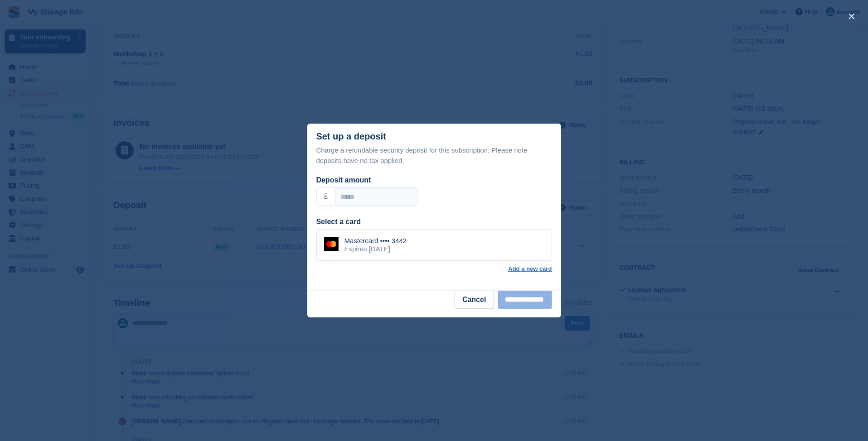 The width and height of the screenshot is (868, 441). I want to click on label: Deposit amount, so click(343, 180).